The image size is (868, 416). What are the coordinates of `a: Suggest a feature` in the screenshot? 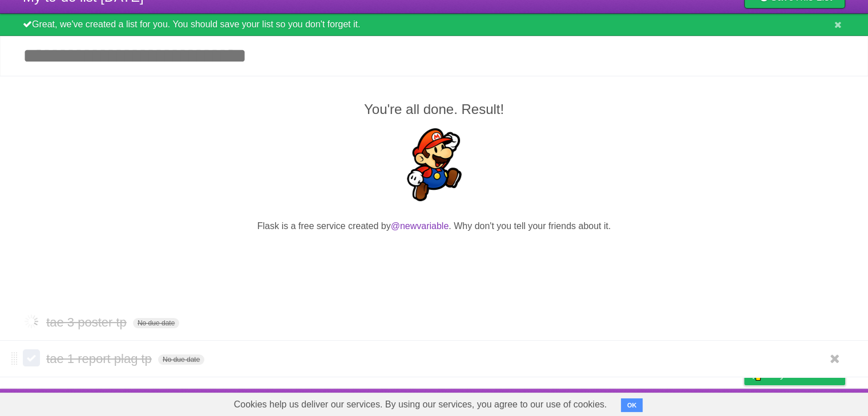 It's located at (810, 402).